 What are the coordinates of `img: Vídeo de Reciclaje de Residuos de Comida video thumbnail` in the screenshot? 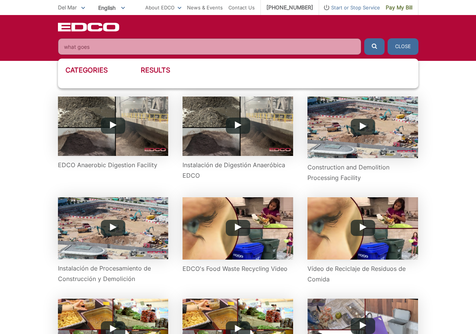 It's located at (362, 229).